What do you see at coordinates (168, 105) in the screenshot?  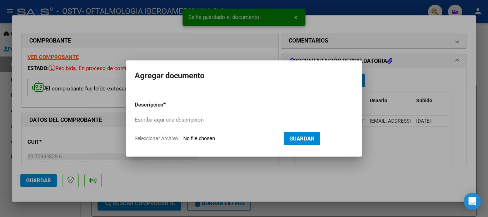 I see `p: Descripcion` at bounding box center [168, 105].